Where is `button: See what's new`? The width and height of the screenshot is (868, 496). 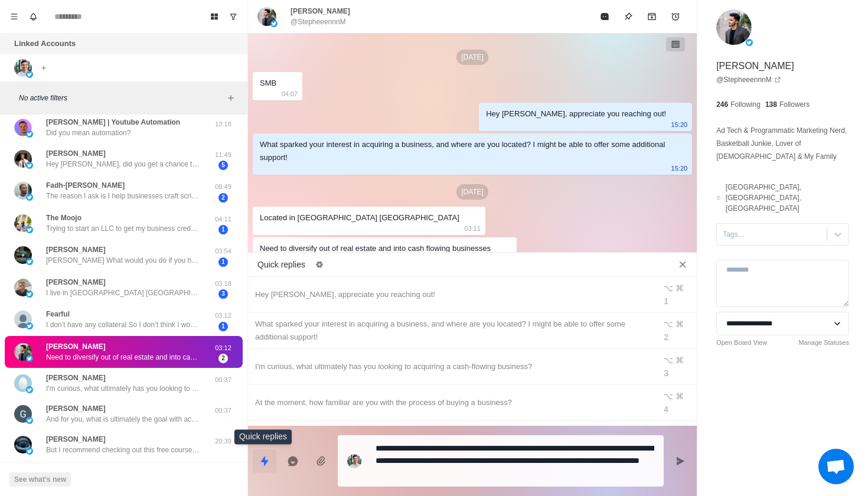 button: See what's new is located at coordinates (40, 479).